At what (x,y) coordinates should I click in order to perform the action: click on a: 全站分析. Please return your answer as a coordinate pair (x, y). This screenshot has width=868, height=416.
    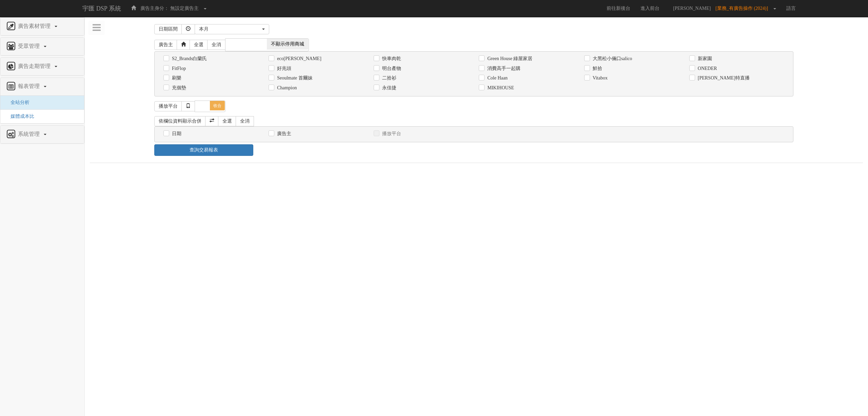
    Looking at the image, I should click on (17, 102).